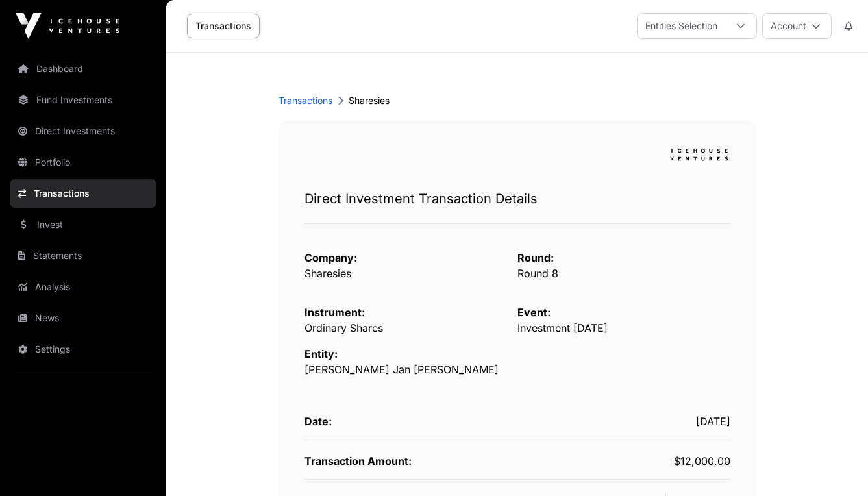 The height and width of the screenshot is (496, 868). What do you see at coordinates (334, 312) in the screenshot?
I see `span: Instrument:` at bounding box center [334, 312].